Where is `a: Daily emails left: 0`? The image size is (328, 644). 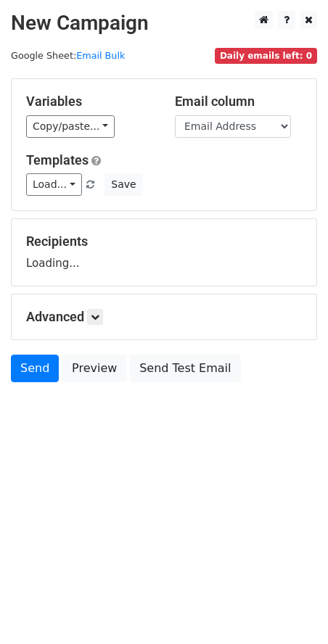
a: Daily emails left: 0 is located at coordinates (266, 55).